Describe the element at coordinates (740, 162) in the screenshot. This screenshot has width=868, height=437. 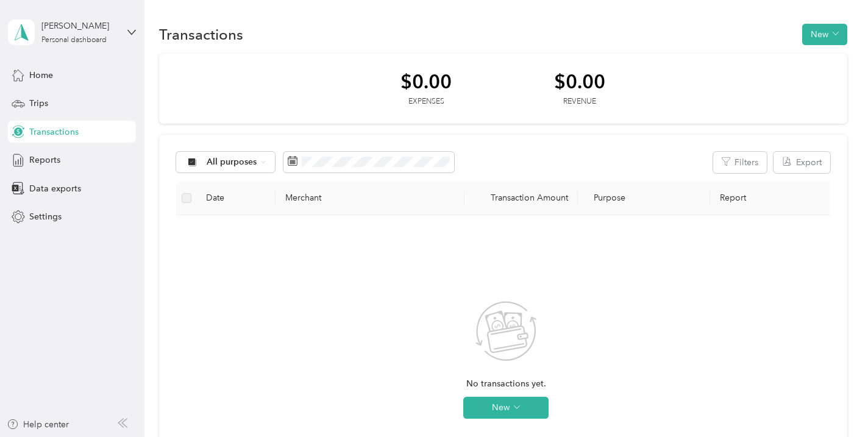
I see `button: Filters` at that location.